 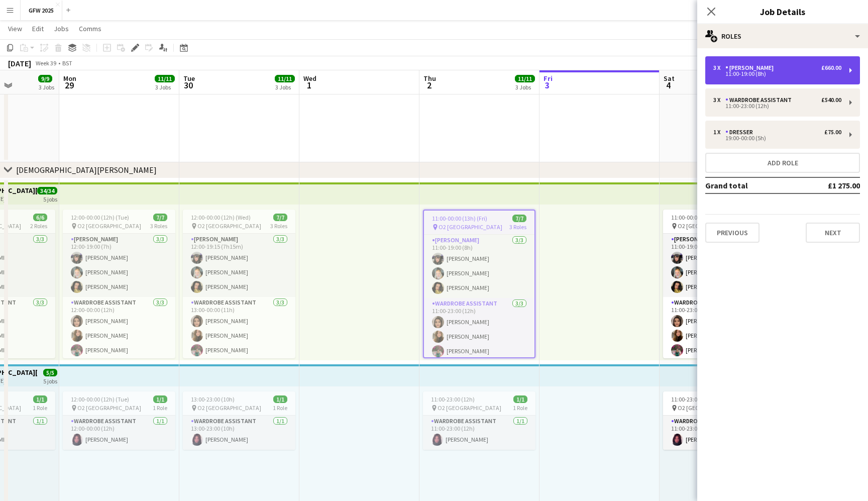 What do you see at coordinates (719, 100) in the screenshot?
I see `div: 3 x` at bounding box center [719, 100].